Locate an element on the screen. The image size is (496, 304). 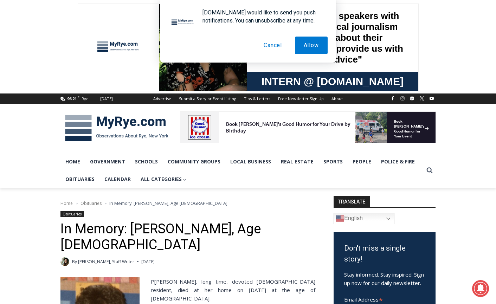
a: Free Newsletter Sign Up is located at coordinates (301, 98).